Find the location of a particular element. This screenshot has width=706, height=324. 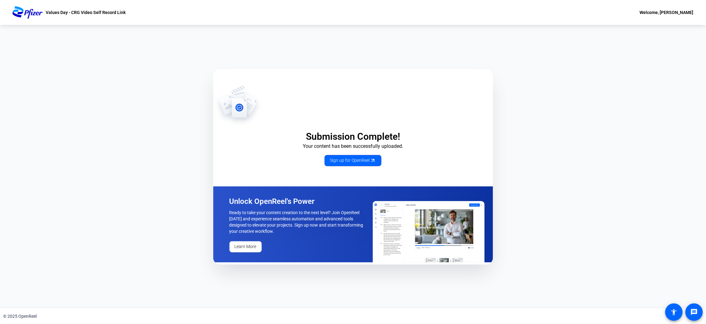

a: Learn More is located at coordinates (246, 246).